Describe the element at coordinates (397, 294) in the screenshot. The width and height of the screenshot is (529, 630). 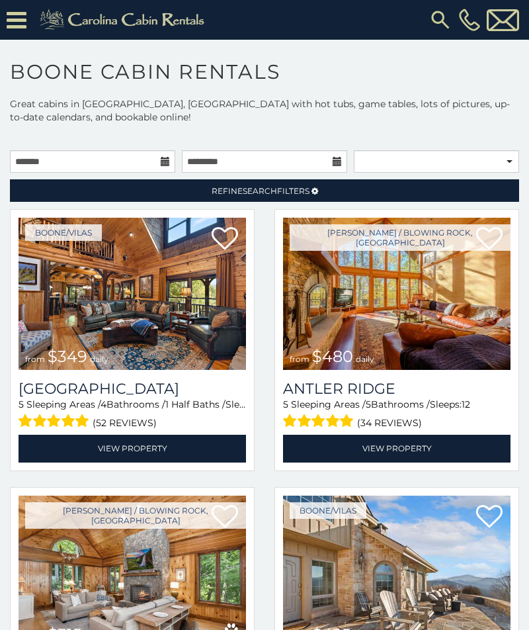
I see `a: Antler Ridge from $480 daily` at that location.